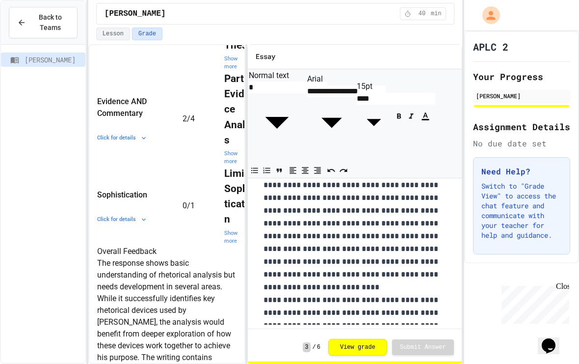 The width and height of the screenshot is (579, 364). Describe the element at coordinates (265, 56) in the screenshot. I see `h6: Essay` at that location.